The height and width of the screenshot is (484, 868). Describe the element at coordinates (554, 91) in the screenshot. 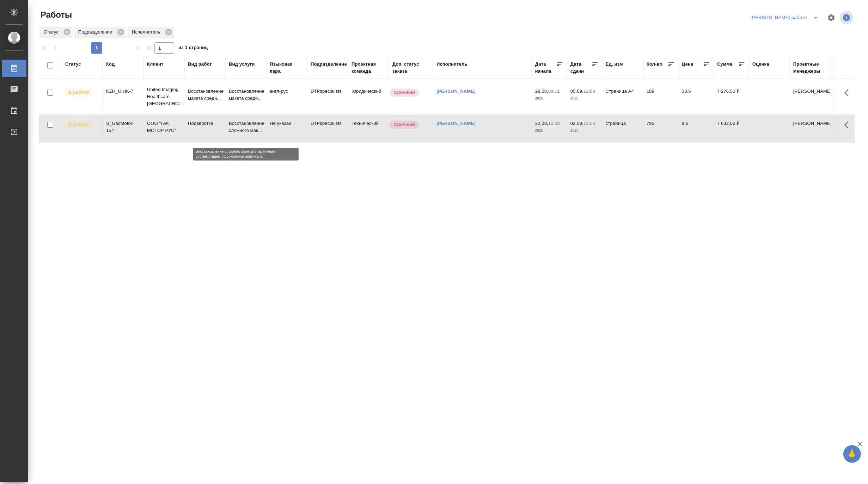

I see `p: 09:11` at that location.